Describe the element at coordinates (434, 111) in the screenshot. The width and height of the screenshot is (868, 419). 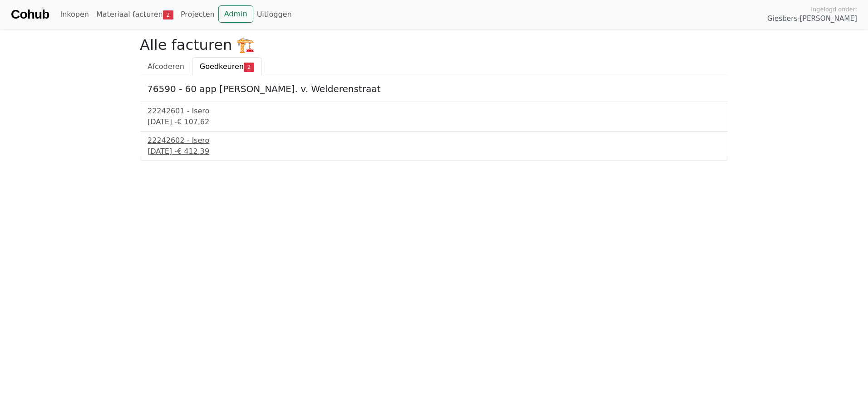
I see `div: 22242601 - Isero` at that location.